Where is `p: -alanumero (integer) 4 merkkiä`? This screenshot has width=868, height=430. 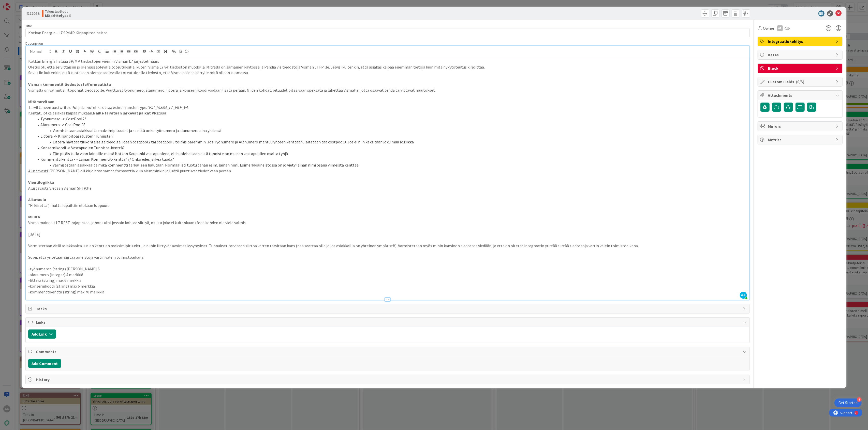 p: -alanumero (integer) 4 merkkiä is located at coordinates (387, 275).